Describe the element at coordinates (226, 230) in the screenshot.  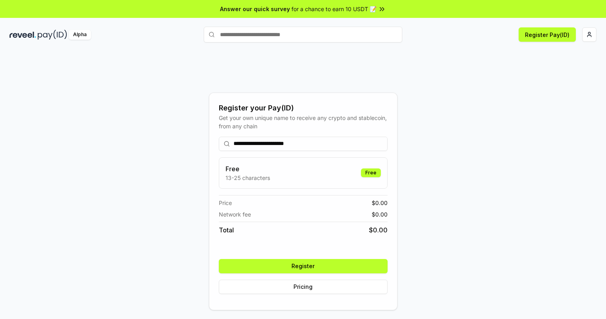
I see `span: Total` at that location.